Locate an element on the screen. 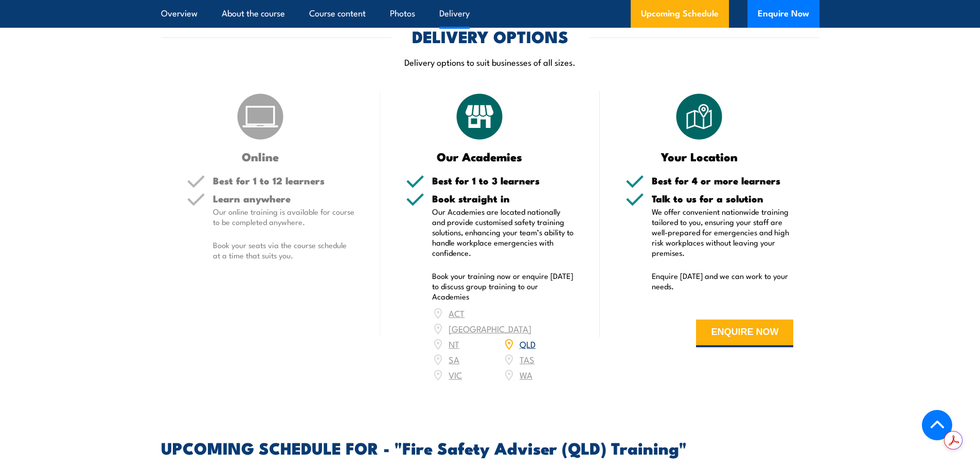  p: Book your seats via the course schedule at a time that suits you. is located at coordinates (284, 250).